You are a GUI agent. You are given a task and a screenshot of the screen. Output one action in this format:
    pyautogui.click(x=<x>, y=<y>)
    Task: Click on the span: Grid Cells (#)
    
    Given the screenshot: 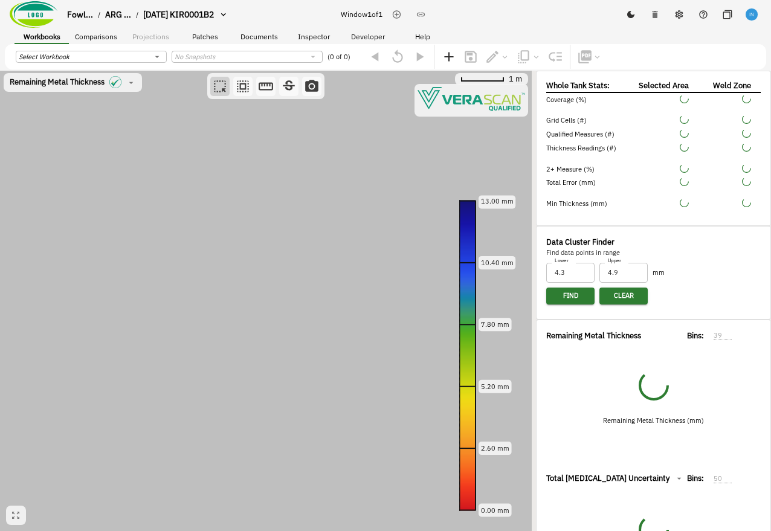 What is the action you would take?
    pyautogui.click(x=566, y=120)
    